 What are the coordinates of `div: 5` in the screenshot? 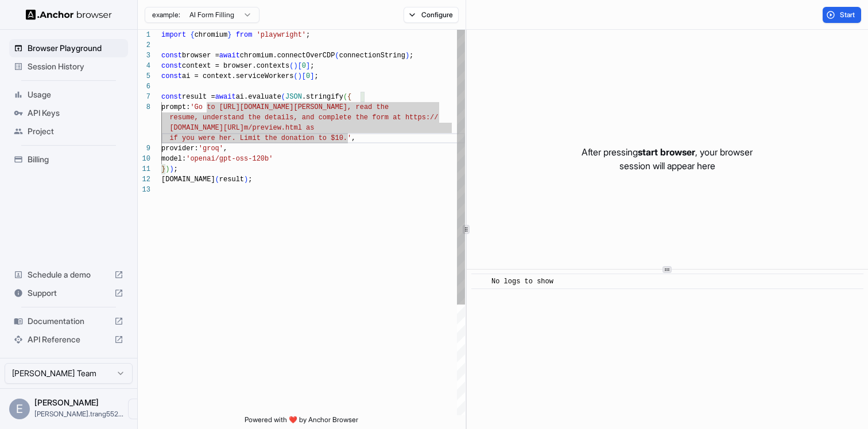 It's located at (144, 76).